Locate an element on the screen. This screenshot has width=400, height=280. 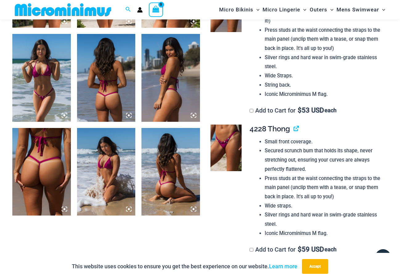
input: Add to Cart for$59 USD each is located at coordinates (252, 250).